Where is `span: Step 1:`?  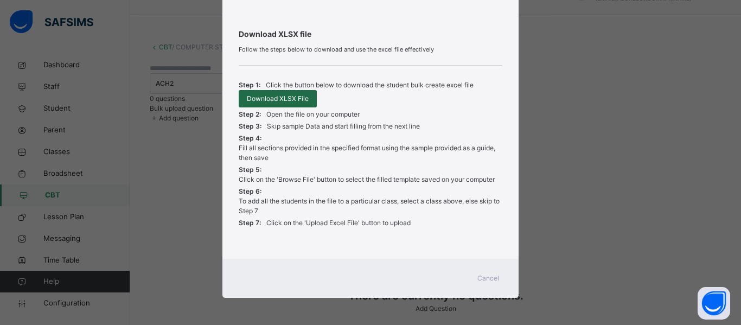
span: Step 1: is located at coordinates (250, 85).